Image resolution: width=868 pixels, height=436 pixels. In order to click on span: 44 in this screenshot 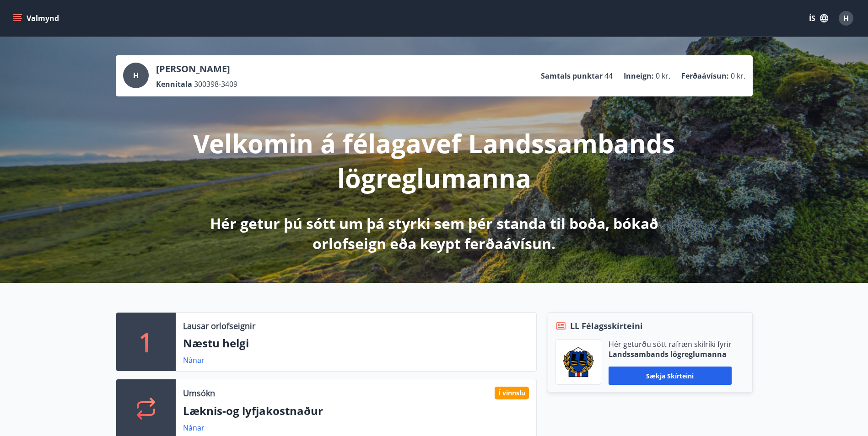, I will do `click(608, 75)`.